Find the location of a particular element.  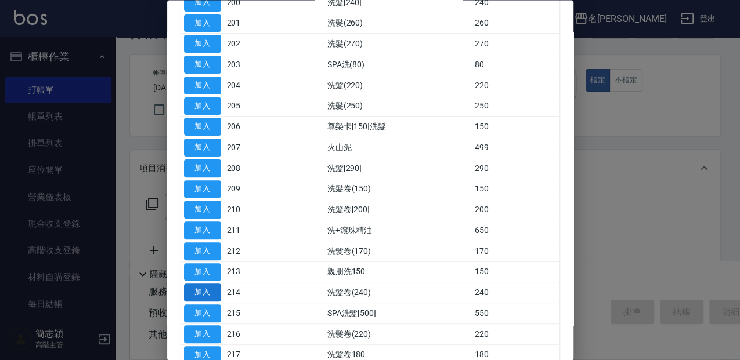

td: 洗髮卷(220) is located at coordinates (398, 335).